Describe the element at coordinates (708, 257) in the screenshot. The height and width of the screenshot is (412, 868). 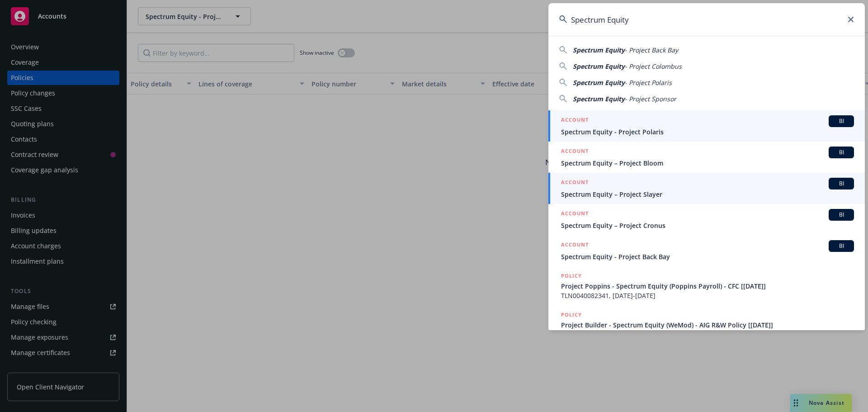
I see `span: Spectrum Equity - Project Back Bay` at that location.